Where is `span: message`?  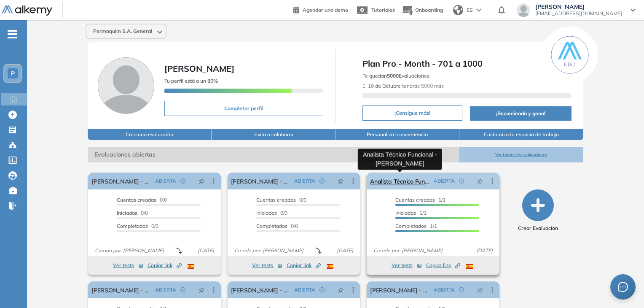 span: message is located at coordinates (623, 287).